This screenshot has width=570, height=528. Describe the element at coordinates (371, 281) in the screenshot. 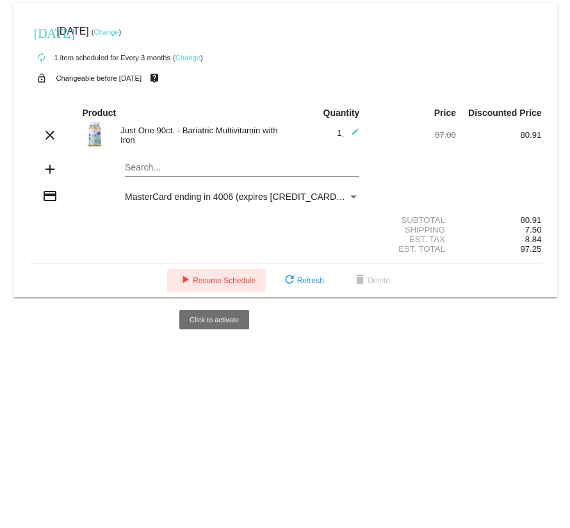

I see `button: Delete` at that location.